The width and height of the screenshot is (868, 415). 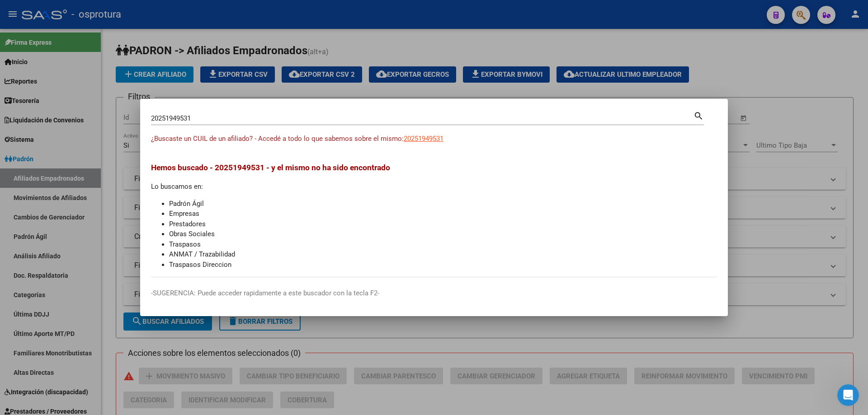 I want to click on li: ANMAT / Trazabilidad, so click(x=443, y=254).